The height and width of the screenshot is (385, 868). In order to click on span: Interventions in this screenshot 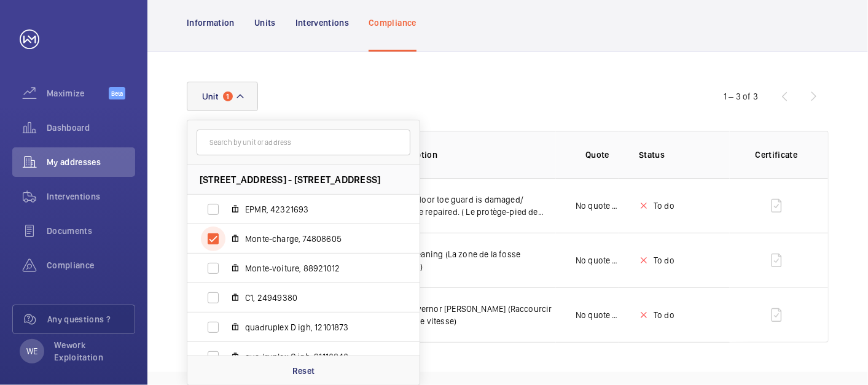, I will do `click(91, 197)`.